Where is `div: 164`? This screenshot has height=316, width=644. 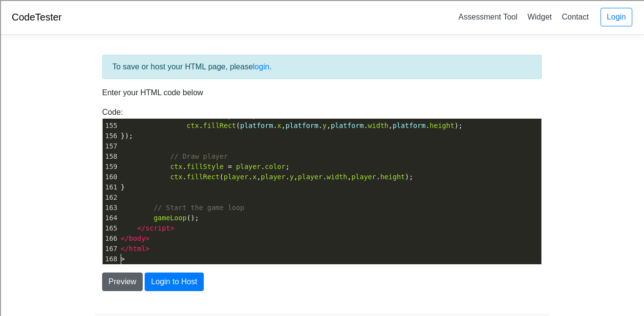 div: 164 is located at coordinates (111, 218).